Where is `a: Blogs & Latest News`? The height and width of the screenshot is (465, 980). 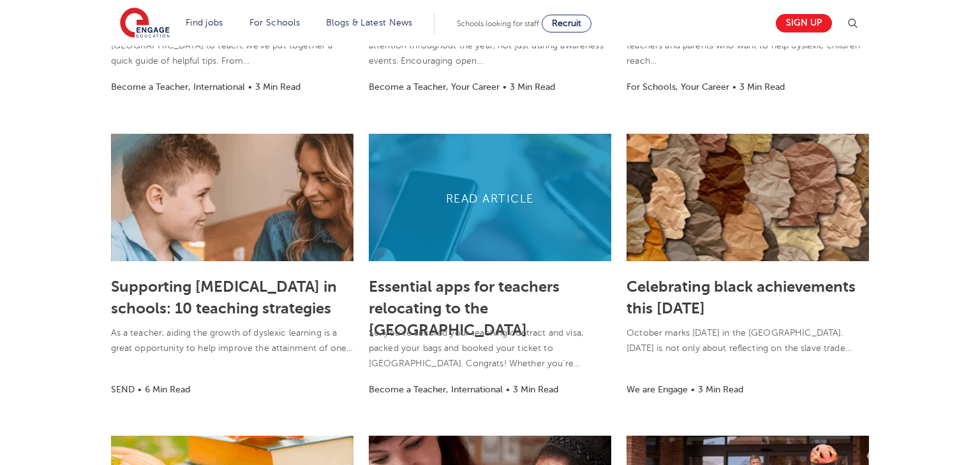
a: Blogs & Latest News is located at coordinates (370, 22).